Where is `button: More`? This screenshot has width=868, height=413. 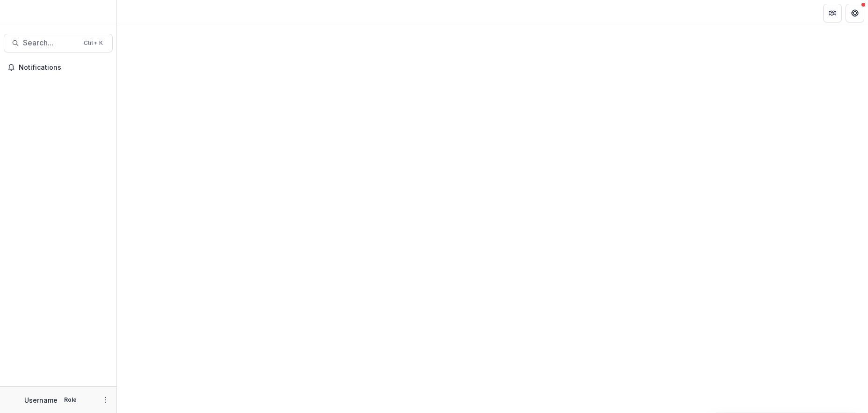
button: More is located at coordinates (105, 399).